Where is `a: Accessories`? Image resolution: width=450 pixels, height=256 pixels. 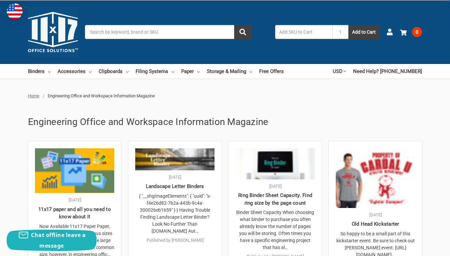
a: Accessories is located at coordinates (75, 71).